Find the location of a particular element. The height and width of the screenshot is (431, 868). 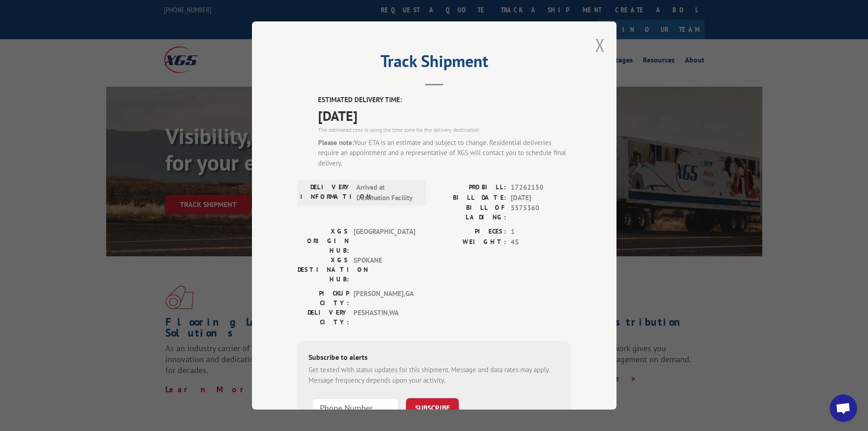

span: PESHASTIN , WA is located at coordinates (384, 318).